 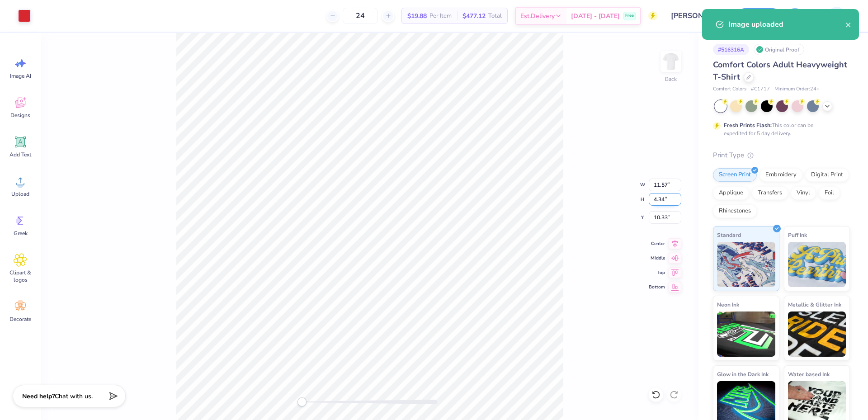 What do you see at coordinates (760, 89) in the screenshot?
I see `span: # C1717` at bounding box center [760, 89].